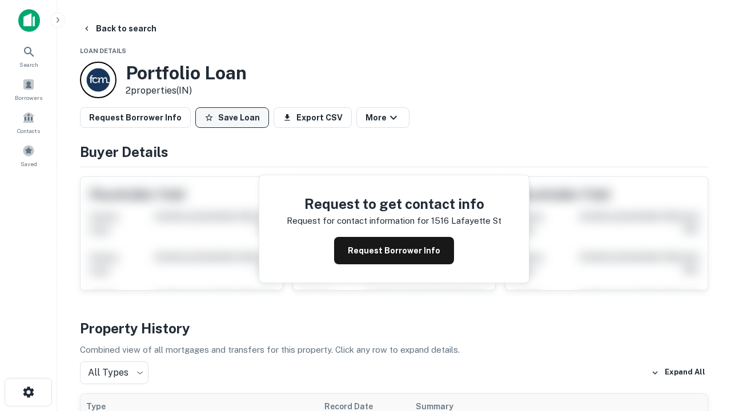 The height and width of the screenshot is (411, 731). I want to click on p: 1516 lafayette st, so click(466, 221).